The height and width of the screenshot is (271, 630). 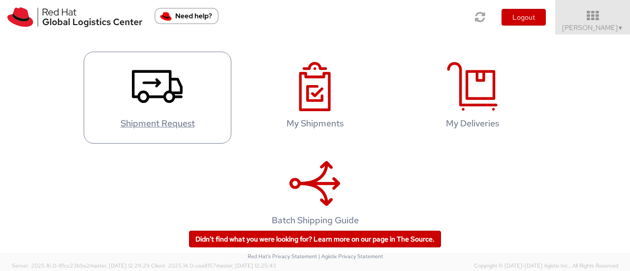 What do you see at coordinates (158, 124) in the screenshot?
I see `h4: Shipment Request` at bounding box center [158, 124].